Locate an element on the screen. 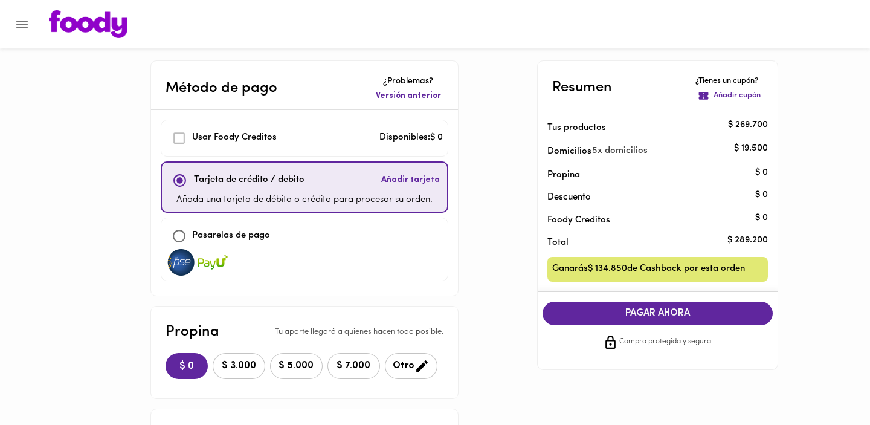 This screenshot has height=425, width=870. p: Total is located at coordinates (648, 242).